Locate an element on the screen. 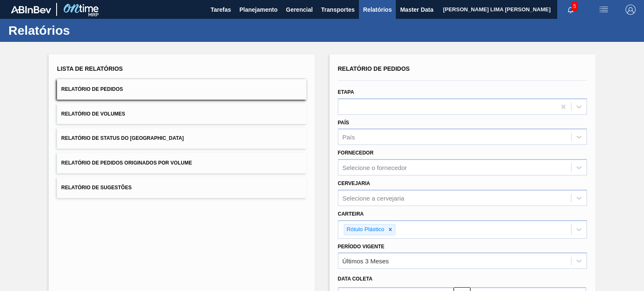 This screenshot has height=291, width=644. button: Relatório de Pedidos is located at coordinates (181, 89).